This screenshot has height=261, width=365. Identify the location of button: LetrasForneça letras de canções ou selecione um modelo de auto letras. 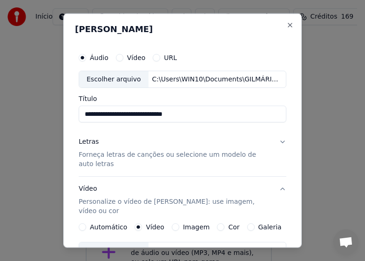
(182, 153).